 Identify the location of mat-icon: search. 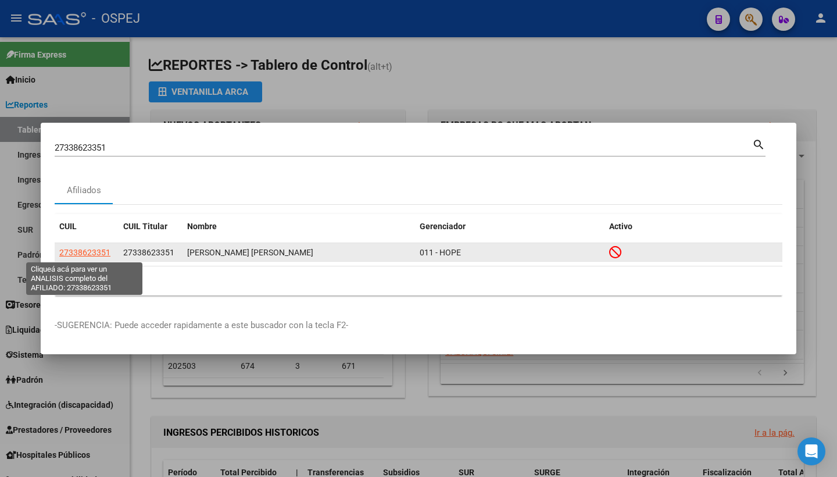
(759, 144).